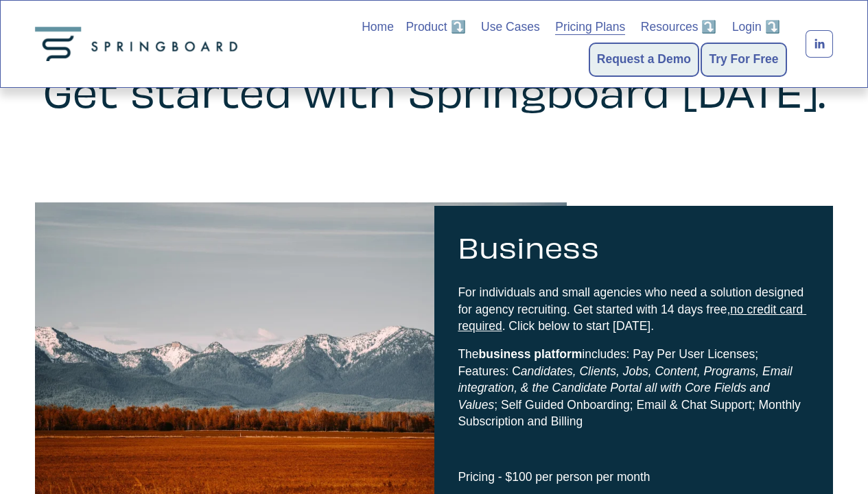 This screenshot has width=868, height=494. Describe the element at coordinates (743, 60) in the screenshot. I see `a: Try For Free` at that location.